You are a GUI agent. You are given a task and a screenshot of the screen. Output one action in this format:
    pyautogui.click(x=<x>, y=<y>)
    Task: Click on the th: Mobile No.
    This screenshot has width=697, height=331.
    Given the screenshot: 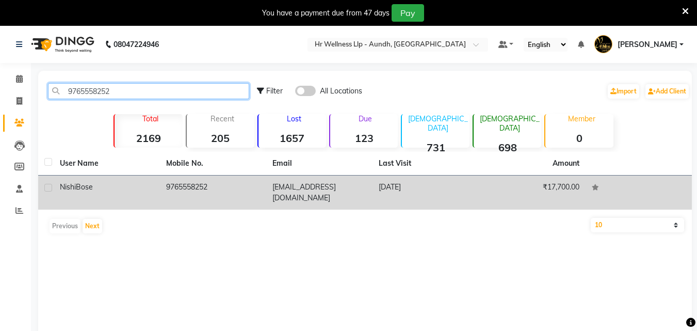 What is the action you would take?
    pyautogui.click(x=213, y=164)
    